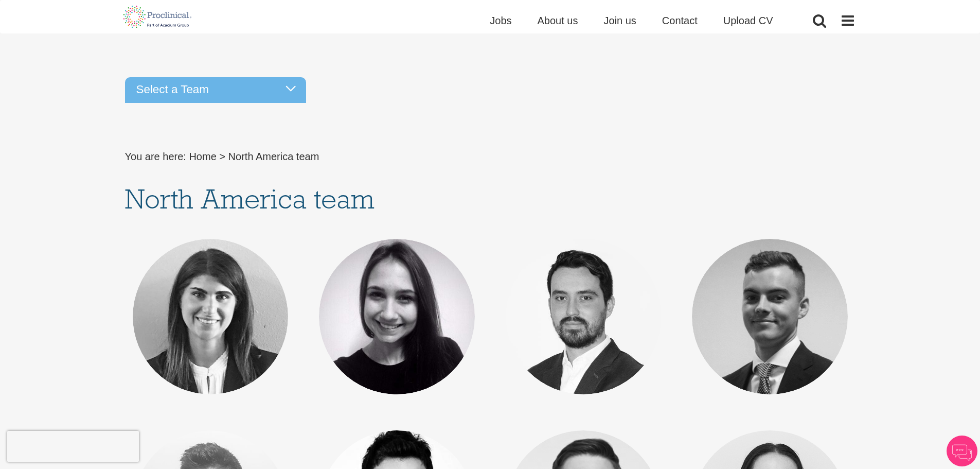 This screenshot has height=469, width=980. Describe the element at coordinates (155, 156) in the screenshot. I see `span: You are here:` at that location.